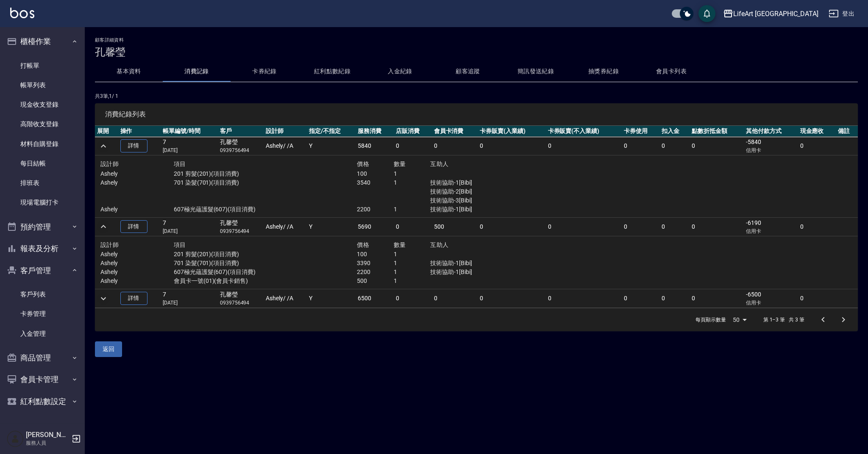 The width and height of the screenshot is (868, 454). What do you see at coordinates (375, 146) in the screenshot?
I see `td: 5840` at bounding box center [375, 146].